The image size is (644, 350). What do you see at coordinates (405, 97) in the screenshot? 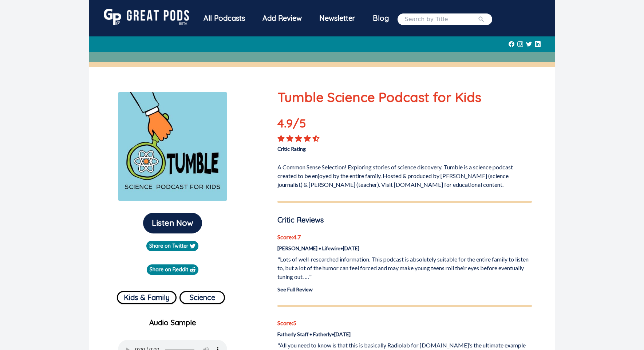
I see `p: Tumble Science Podcast for Kids` at bounding box center [405, 97].